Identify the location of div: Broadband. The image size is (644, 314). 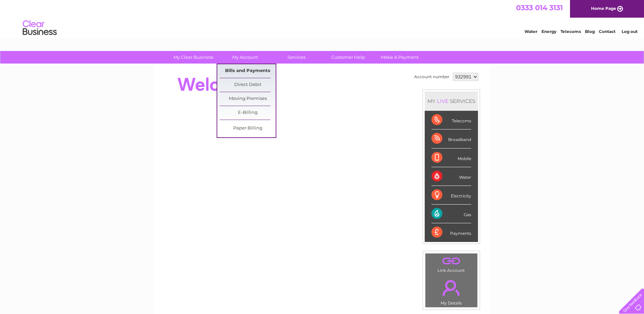
(451, 138).